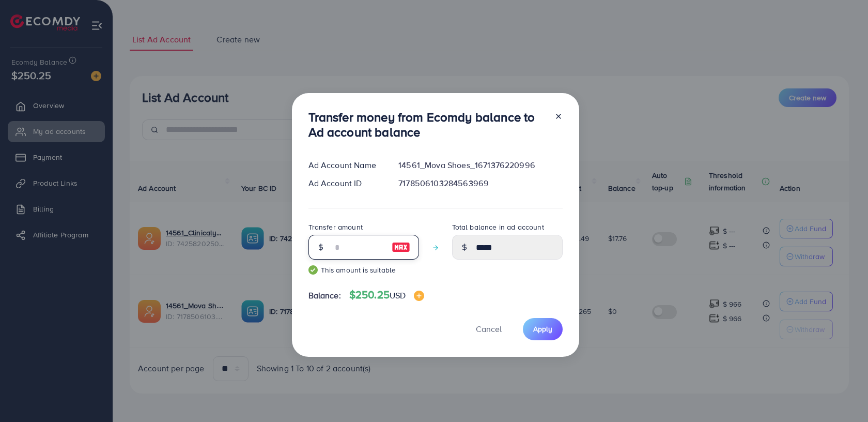  What do you see at coordinates (335, 226) in the screenshot?
I see `label: Transfer amount` at bounding box center [335, 226].